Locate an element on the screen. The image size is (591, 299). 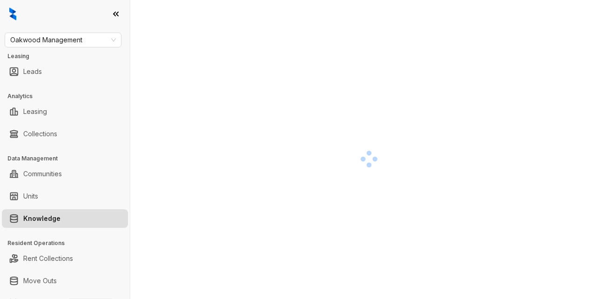
li: Units is located at coordinates (65, 196).